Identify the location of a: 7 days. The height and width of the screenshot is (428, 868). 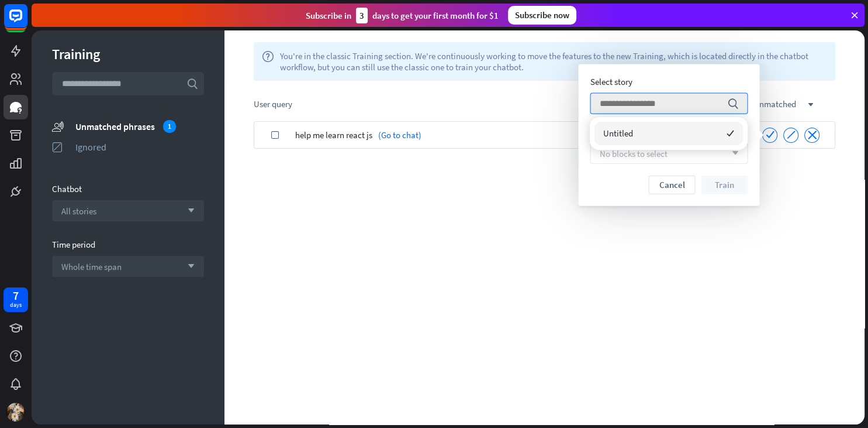
(16, 300).